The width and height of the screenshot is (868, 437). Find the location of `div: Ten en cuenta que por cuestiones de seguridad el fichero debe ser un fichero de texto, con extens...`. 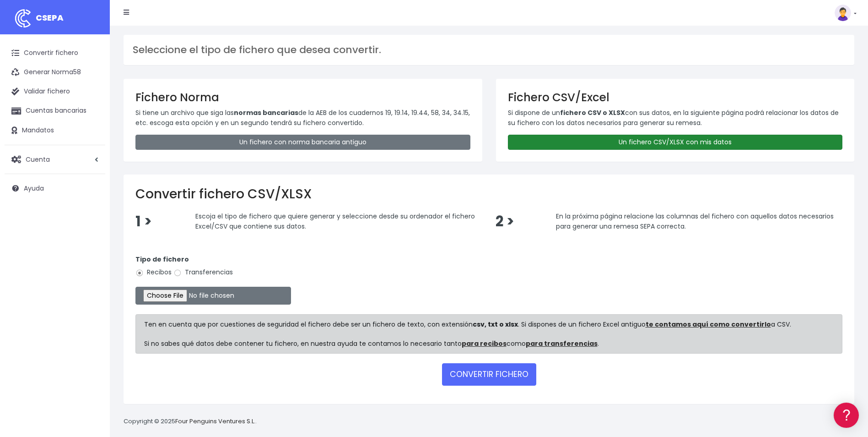

div: Ten en cuenta que por cuestiones de seguridad el fichero debe ser un fichero de texto, con extens... is located at coordinates (489, 334).